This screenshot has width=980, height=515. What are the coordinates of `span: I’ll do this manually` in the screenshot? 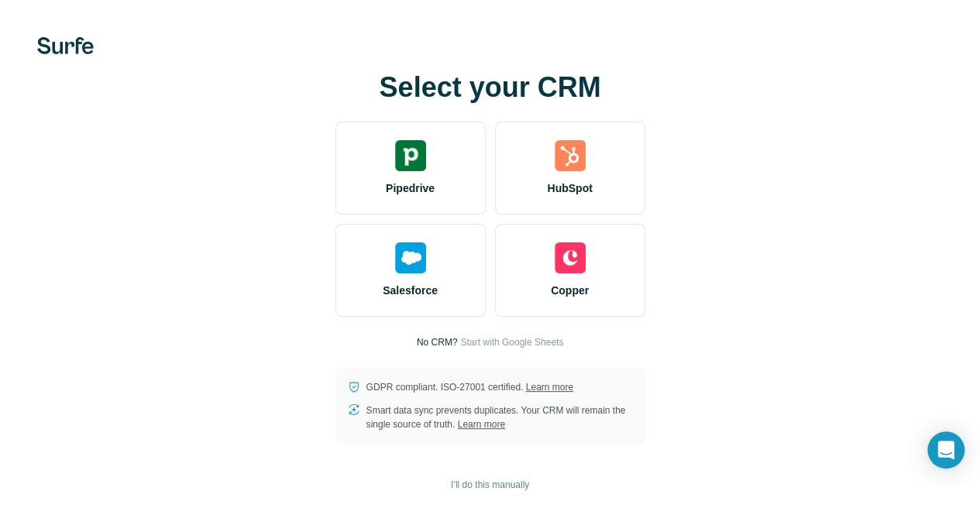 It's located at (489, 485).